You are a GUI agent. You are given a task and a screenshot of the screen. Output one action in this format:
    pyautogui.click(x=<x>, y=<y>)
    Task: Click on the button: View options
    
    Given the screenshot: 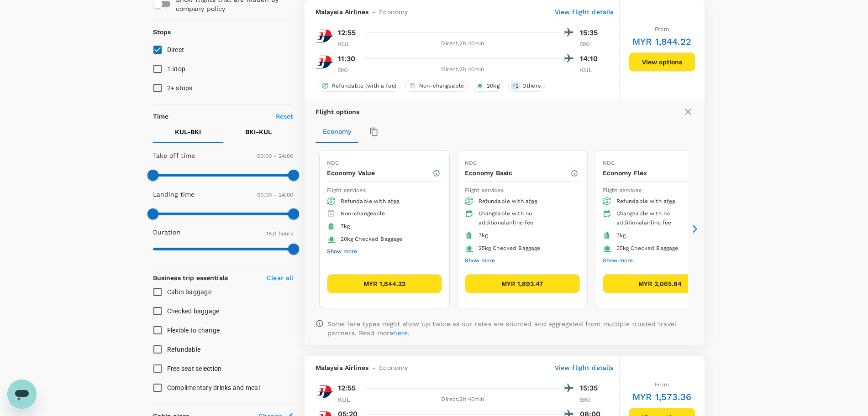 What is the action you would take?
    pyautogui.click(x=662, y=62)
    